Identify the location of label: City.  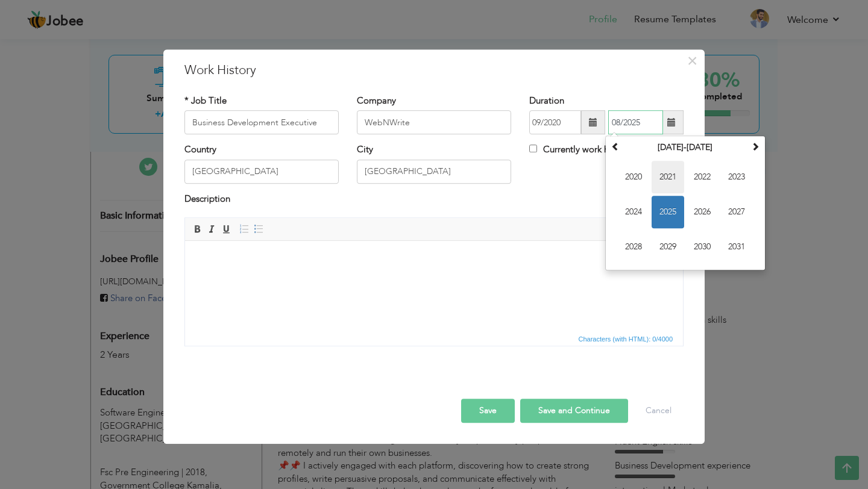
(365, 150).